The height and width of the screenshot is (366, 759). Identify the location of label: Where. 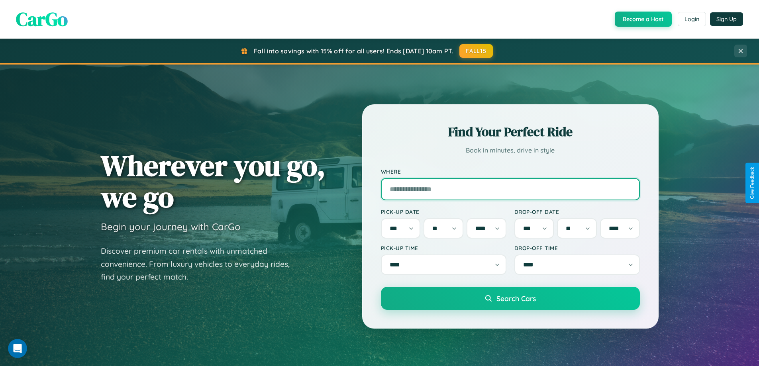
(510, 171).